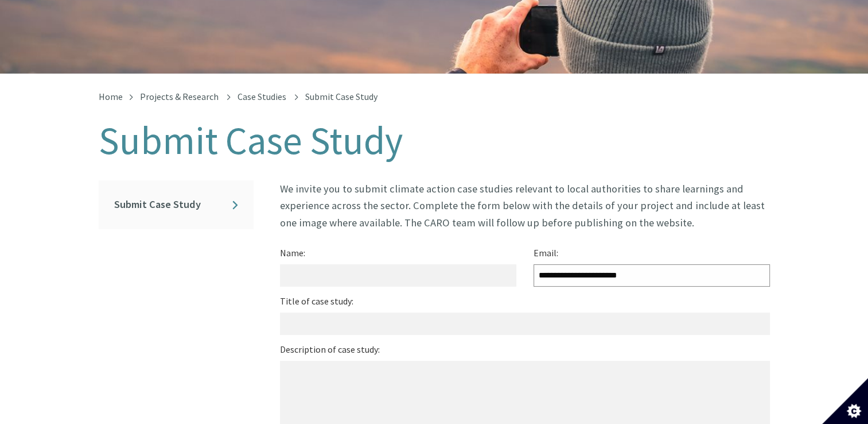 The image size is (868, 424). Describe the element at coordinates (176, 204) in the screenshot. I see `a: Submit Case Study` at that location.